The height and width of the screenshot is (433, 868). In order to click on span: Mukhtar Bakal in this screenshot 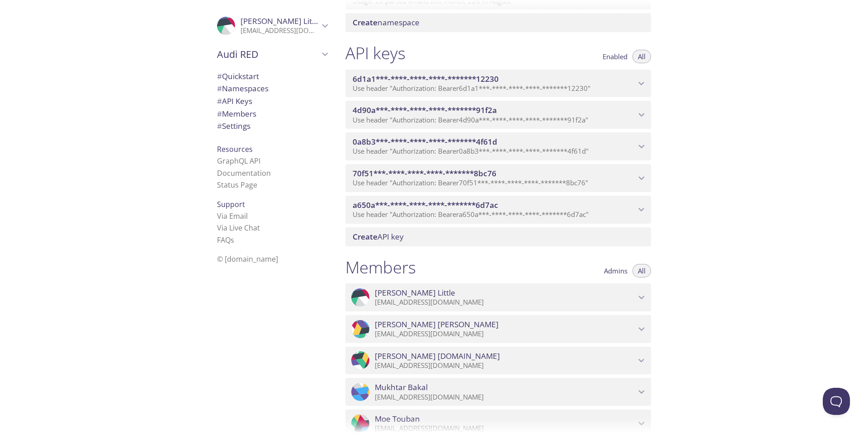, I will do `click(401, 388)`.